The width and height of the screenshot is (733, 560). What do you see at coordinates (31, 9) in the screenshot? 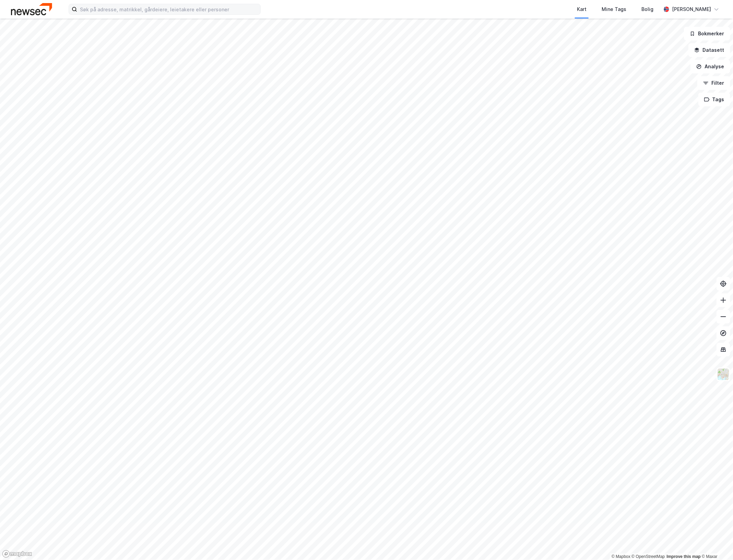
I see `img: newsec-logo.f6e21ccffca1b3a03d2d.png` at bounding box center [31, 9].